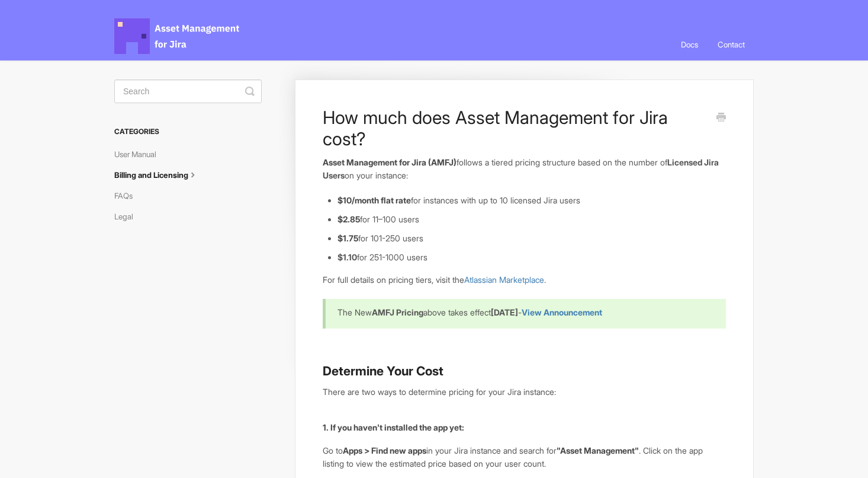 This screenshot has height=478, width=868. I want to click on a: Print this Article, so click(721, 118).